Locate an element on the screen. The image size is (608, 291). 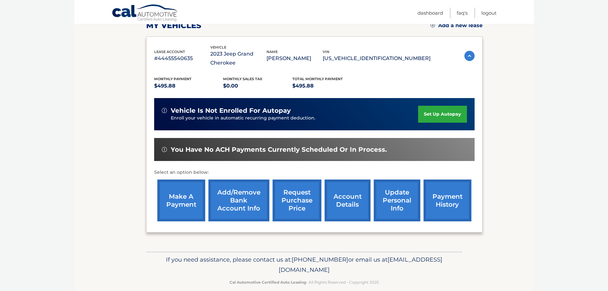
p: $0.00 is located at coordinates (257, 86).